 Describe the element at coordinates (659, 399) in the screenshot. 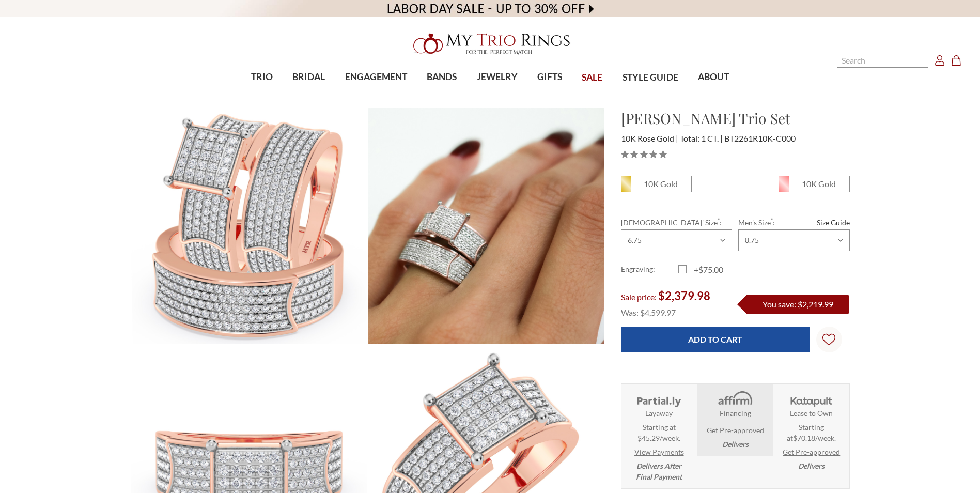

I see `img: Layaway` at that location.